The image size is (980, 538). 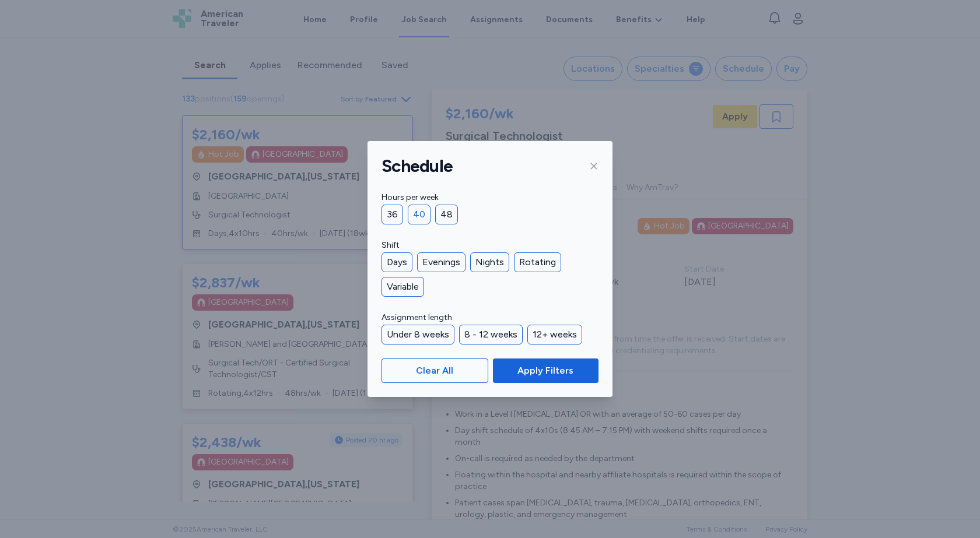 What do you see at coordinates (435, 370) in the screenshot?
I see `button: Clear All` at bounding box center [435, 370].